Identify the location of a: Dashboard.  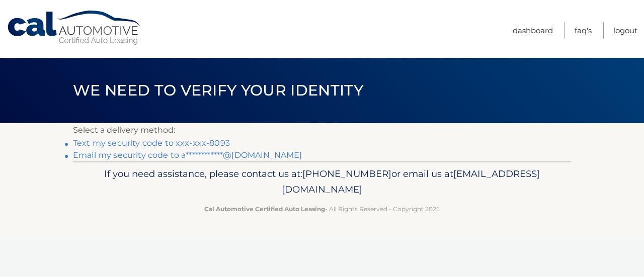
(533, 30).